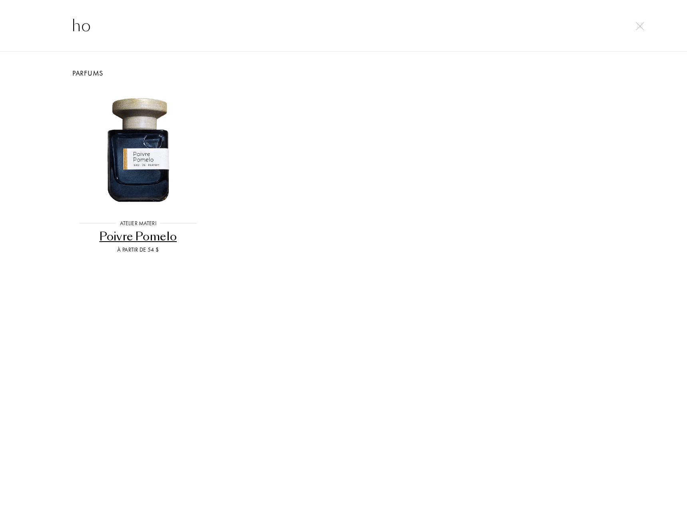  Describe the element at coordinates (138, 236) in the screenshot. I see `div: Poivre Pomelo` at that location.